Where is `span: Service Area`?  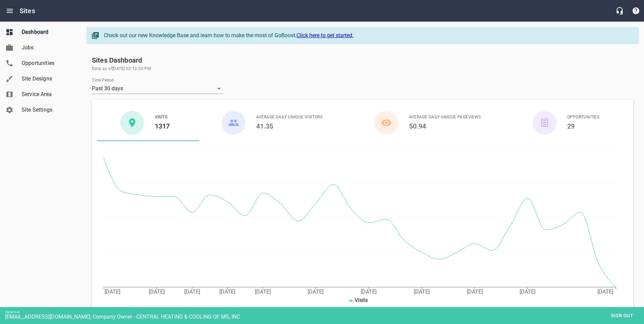 span: Service Area is located at coordinates (47, 94).